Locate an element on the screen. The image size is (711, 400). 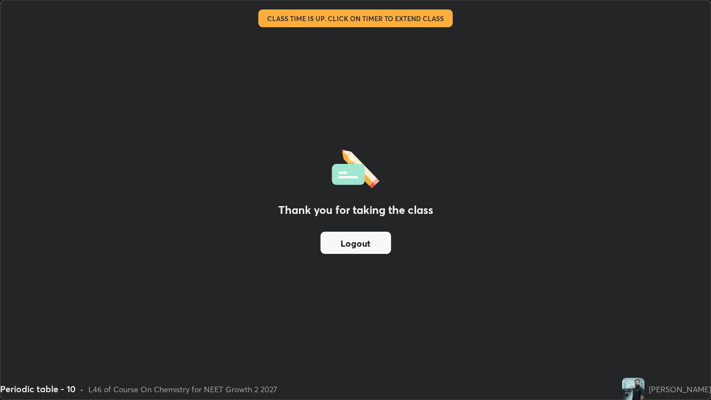
h2: Thank you for taking the class is located at coordinates (355, 210).